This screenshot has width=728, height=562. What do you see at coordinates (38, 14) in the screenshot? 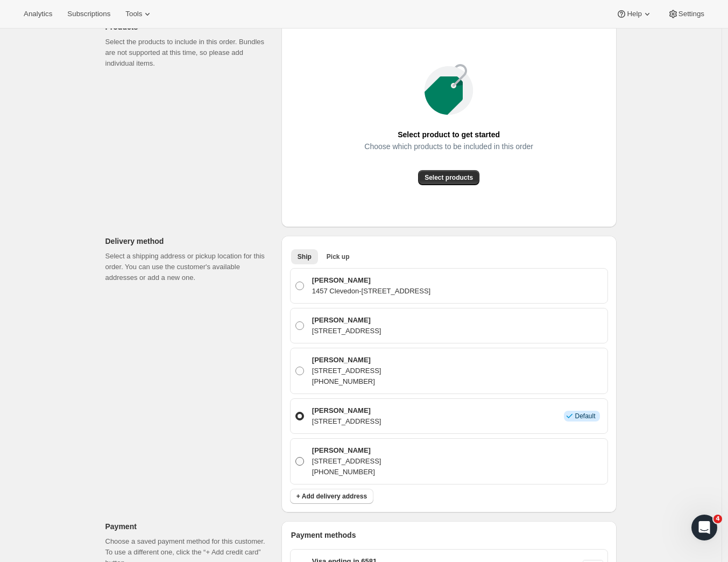
I see `button: Analytics` at bounding box center [38, 14].